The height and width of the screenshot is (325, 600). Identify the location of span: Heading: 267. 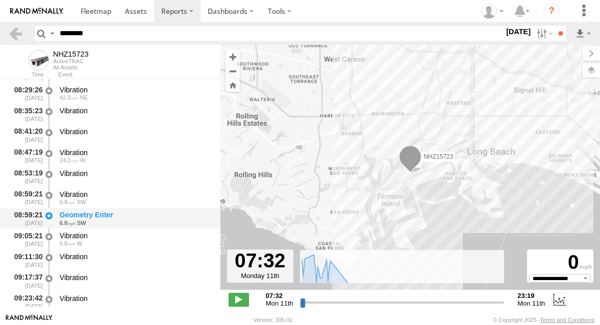
(80, 243).